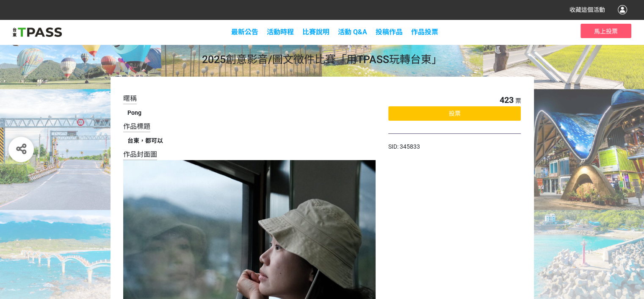  What do you see at coordinates (389, 32) in the screenshot?
I see `span: 投稿作品` at bounding box center [389, 32].